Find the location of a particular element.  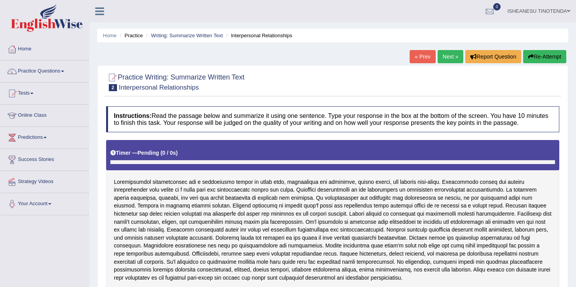

a: « Prev is located at coordinates (422, 57).